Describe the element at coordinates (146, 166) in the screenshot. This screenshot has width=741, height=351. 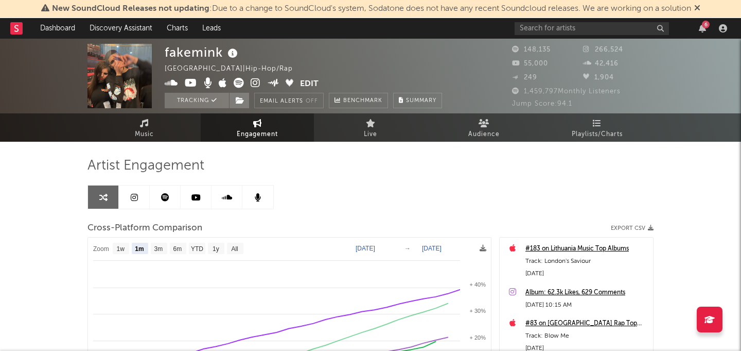
I see `span: Artist Engagement` at that location.